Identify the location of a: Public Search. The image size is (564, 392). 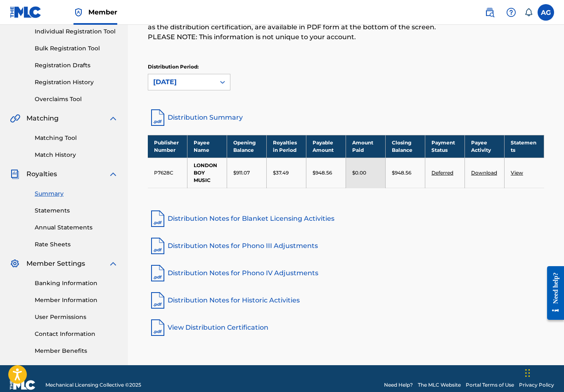
(489, 12).